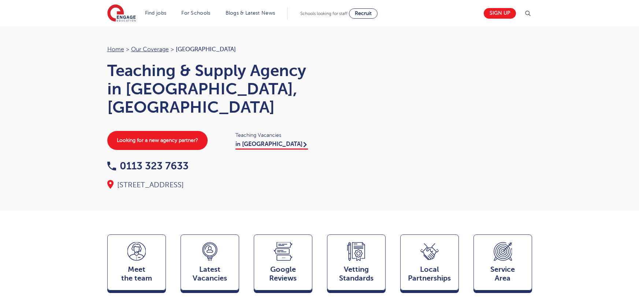 This screenshot has width=639, height=297. Describe the element at coordinates (363, 14) in the screenshot. I see `a: Recruit` at that location.